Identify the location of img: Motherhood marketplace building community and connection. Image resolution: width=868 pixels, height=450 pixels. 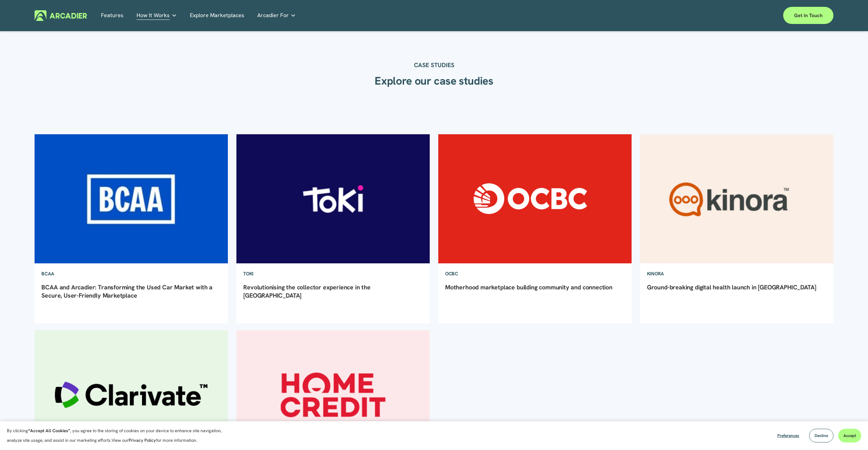
(535, 198).